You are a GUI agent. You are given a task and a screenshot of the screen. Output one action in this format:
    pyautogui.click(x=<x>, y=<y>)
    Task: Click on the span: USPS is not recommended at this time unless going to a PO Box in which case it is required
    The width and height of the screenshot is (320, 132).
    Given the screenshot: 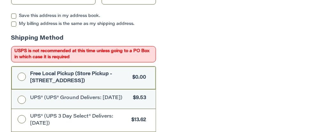 What is the action you would take?
    pyautogui.click(x=83, y=54)
    